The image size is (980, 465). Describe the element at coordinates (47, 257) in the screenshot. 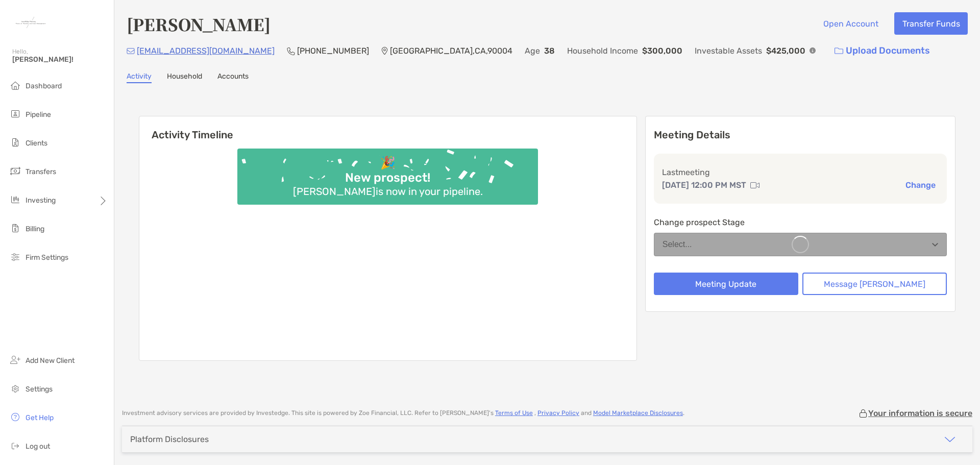

I see `span: Firm Settings` at that location.